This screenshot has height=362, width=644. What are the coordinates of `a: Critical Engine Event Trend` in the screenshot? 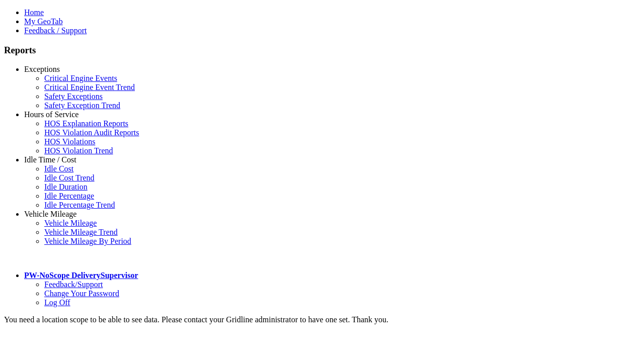 It's located at (89, 87).